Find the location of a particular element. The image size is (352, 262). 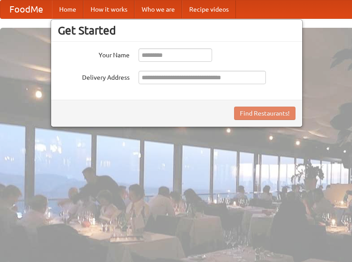

a: How it works is located at coordinates (109, 9).